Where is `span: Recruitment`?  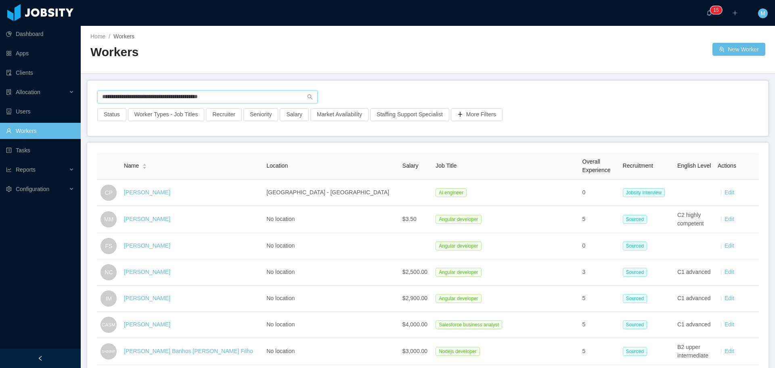
span: Recruitment is located at coordinates (638, 166).